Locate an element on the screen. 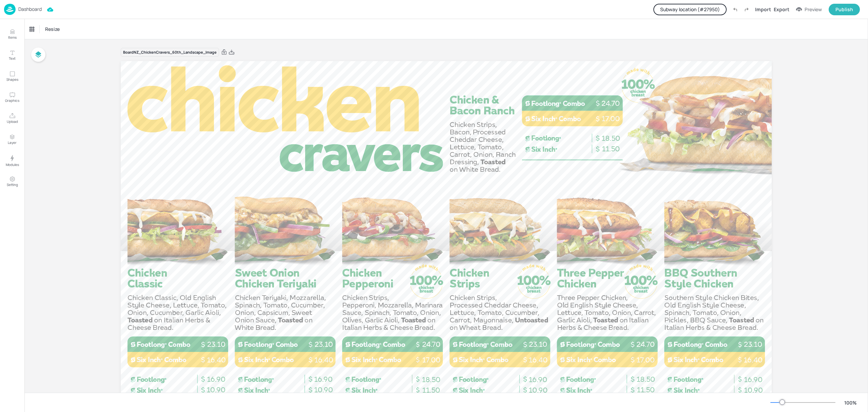 This screenshot has width=868, height=412. button: Publish is located at coordinates (844, 10).